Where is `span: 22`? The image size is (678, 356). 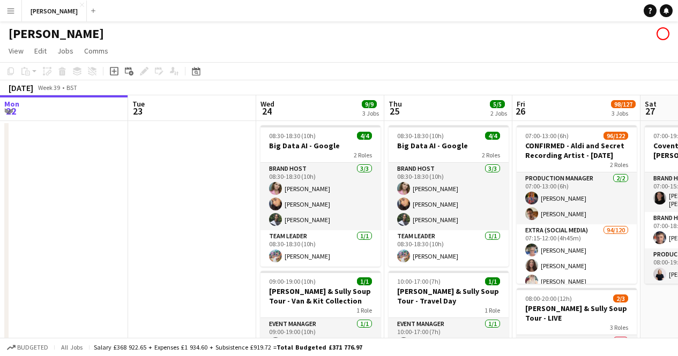 span: 22 is located at coordinates (11, 111).